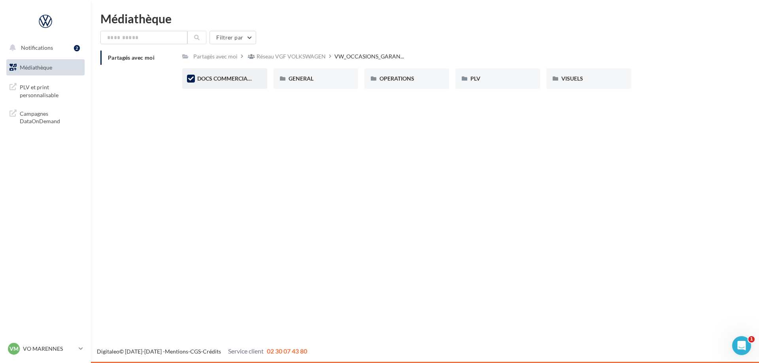  Describe the element at coordinates (475, 78) in the screenshot. I see `span: PLV` at that location.